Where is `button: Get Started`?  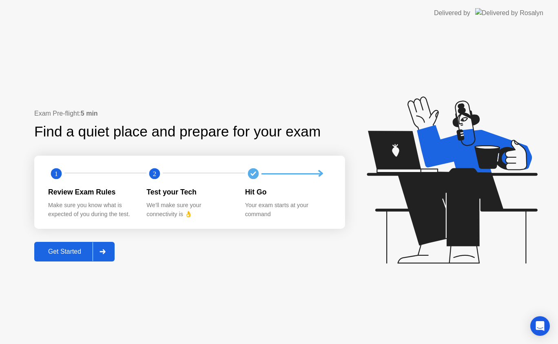 button: Get Started is located at coordinates (74, 251).